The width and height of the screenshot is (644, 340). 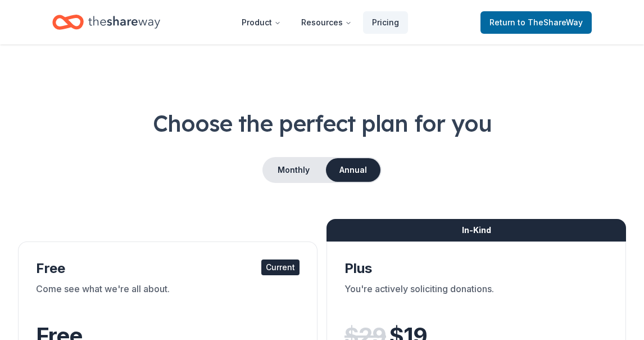 What do you see at coordinates (536, 22) in the screenshot?
I see `a: Returnto TheShareWay` at bounding box center [536, 22].